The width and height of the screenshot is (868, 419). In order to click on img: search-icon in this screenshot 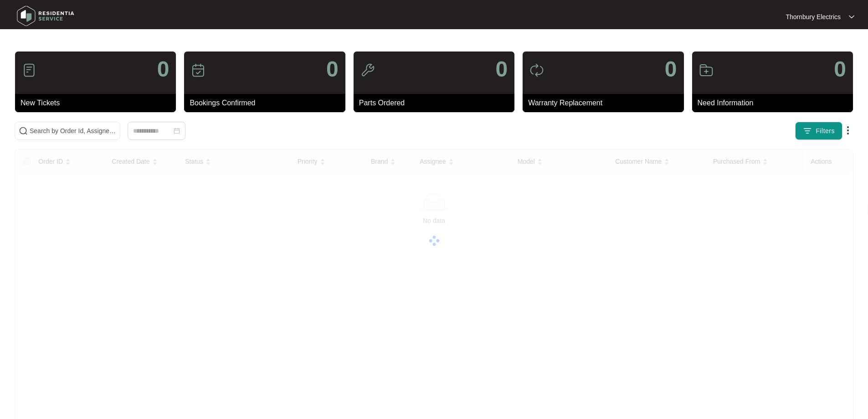, I will do `click(24, 130)`.